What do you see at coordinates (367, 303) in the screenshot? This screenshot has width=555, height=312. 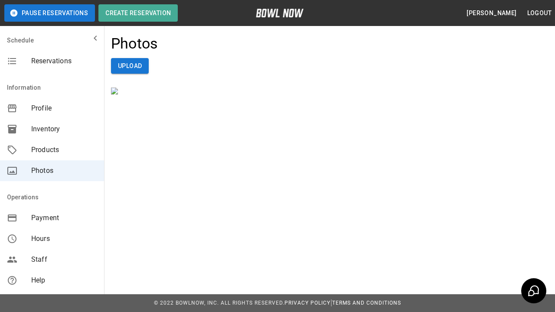 I see `a: Terms and Conditions` at bounding box center [367, 303].